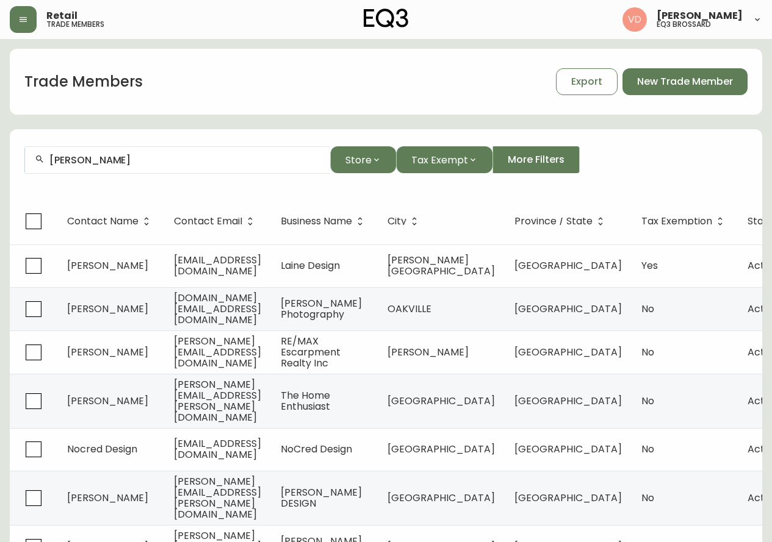 The image size is (772, 542). What do you see at coordinates (62, 16) in the screenshot?
I see `span: Retail` at bounding box center [62, 16].